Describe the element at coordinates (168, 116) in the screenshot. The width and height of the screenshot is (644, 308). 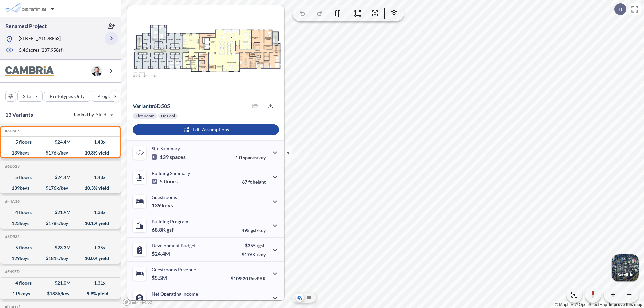
I see `p: No Pool` at that location.